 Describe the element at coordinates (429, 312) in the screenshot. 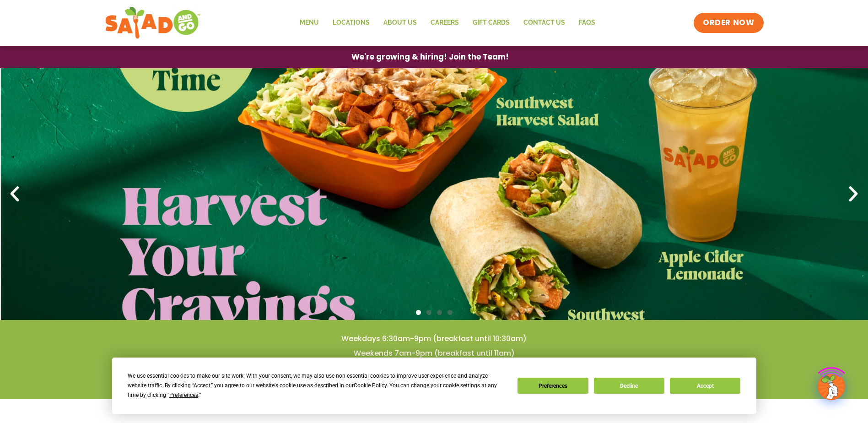

I see `span: Go to slide 2` at that location.